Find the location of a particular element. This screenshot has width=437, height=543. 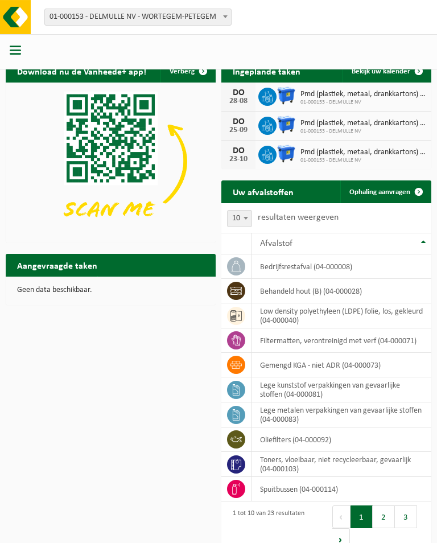

span: 10 is located at coordinates (239, 218).